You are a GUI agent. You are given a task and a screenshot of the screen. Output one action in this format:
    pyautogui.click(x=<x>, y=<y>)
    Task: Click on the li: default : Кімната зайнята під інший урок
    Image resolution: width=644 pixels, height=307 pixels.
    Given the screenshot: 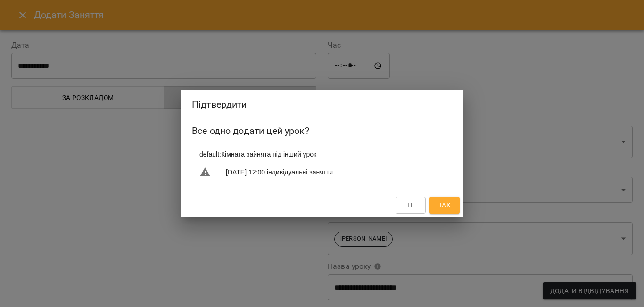 What is the action you would take?
    pyautogui.click(x=322, y=154)
    